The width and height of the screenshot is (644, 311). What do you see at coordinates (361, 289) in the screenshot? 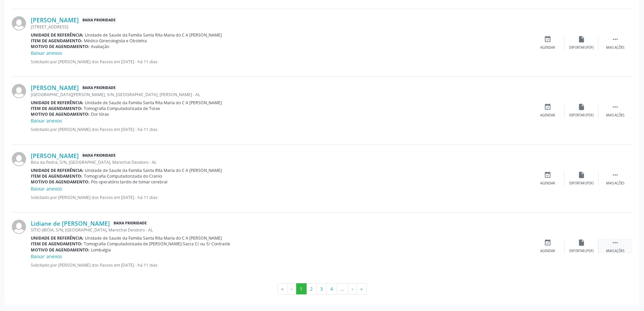
I see `button: Go to last page` at bounding box center [361, 289].